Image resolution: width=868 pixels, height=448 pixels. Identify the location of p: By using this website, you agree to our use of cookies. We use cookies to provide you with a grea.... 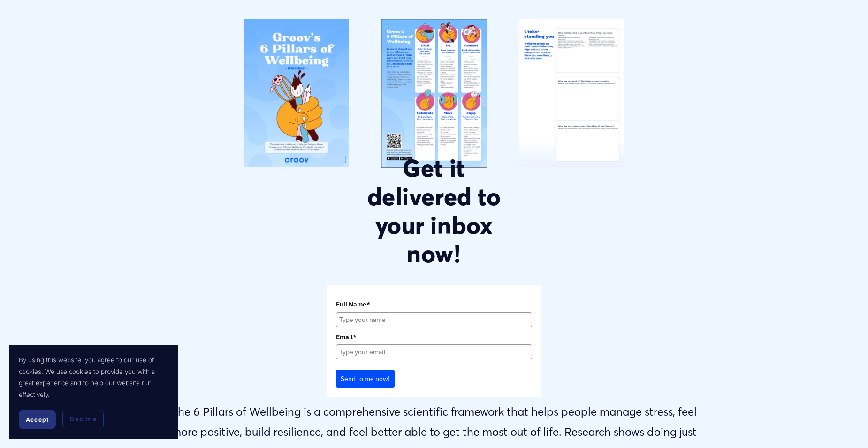
(94, 378).